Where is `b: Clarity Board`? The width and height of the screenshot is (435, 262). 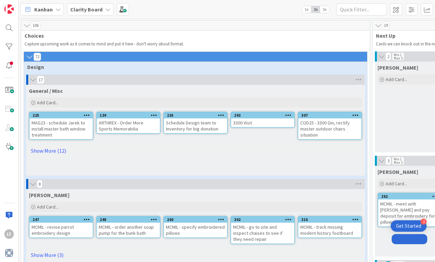
b: Clarity Board is located at coordinates (86, 9).